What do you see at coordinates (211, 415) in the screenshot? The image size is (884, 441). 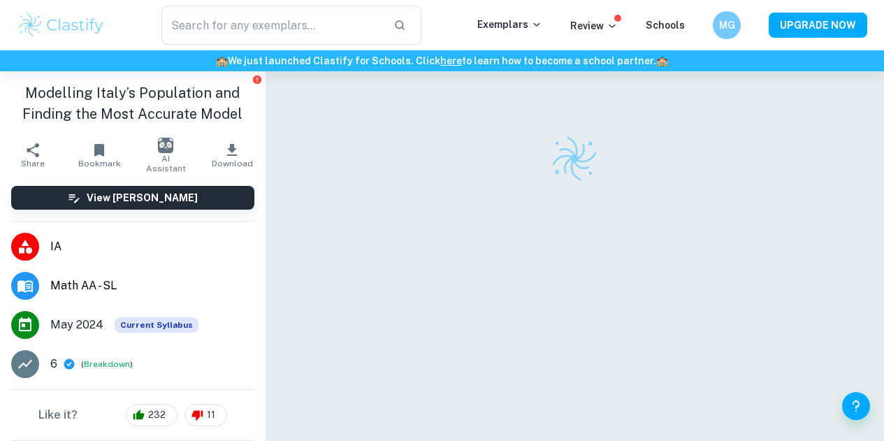 I see `span: 11` at bounding box center [211, 415].